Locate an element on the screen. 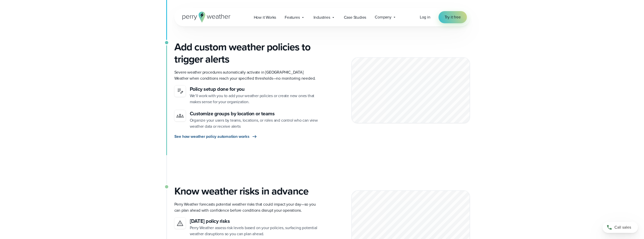 The height and width of the screenshot is (239, 644). p: We’ll work with you to add your weather policies or create new ones that makes sense for your org... is located at coordinates (254, 99).